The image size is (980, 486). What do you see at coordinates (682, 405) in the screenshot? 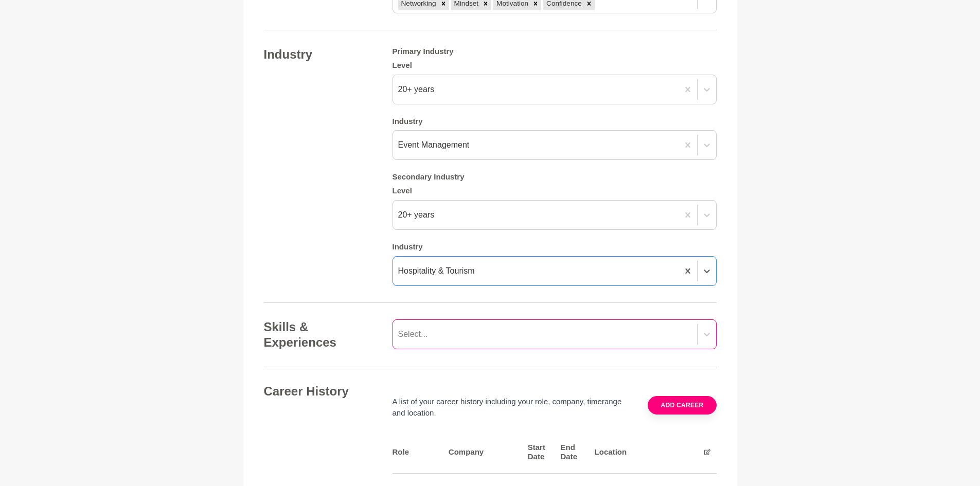
I see `button: Add career` at bounding box center [682, 405].